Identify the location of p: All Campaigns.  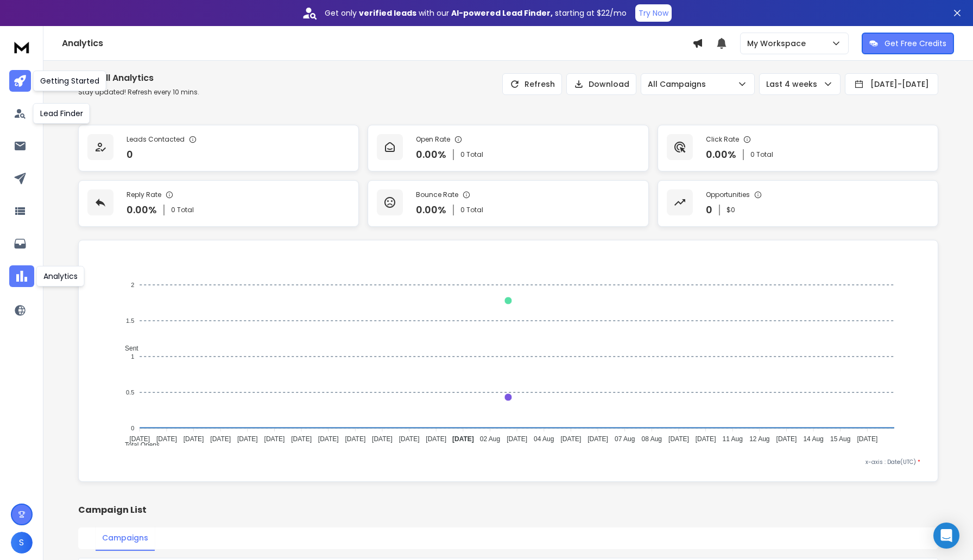
(679, 84).